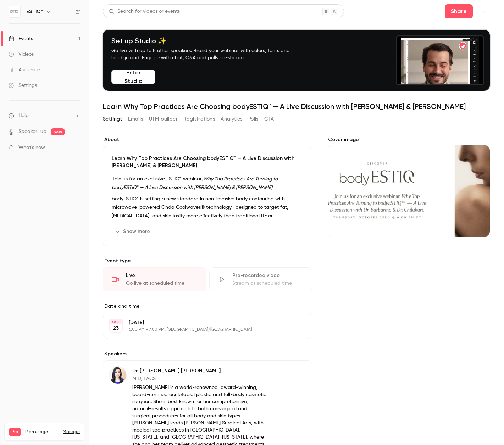 The image size is (504, 445). What do you see at coordinates (268, 283) in the screenshot?
I see `div: Stream at scheduled time` at bounding box center [268, 283].